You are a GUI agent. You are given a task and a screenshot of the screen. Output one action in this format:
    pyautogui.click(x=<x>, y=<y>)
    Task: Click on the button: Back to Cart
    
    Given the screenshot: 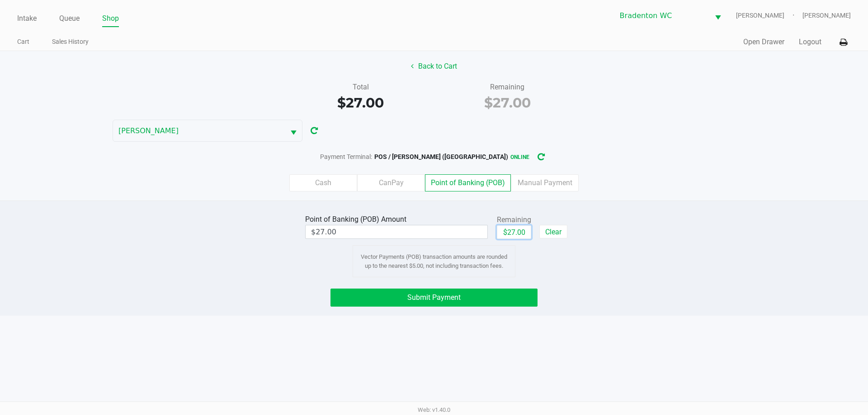 What is the action you would take?
    pyautogui.click(x=434, y=67)
    